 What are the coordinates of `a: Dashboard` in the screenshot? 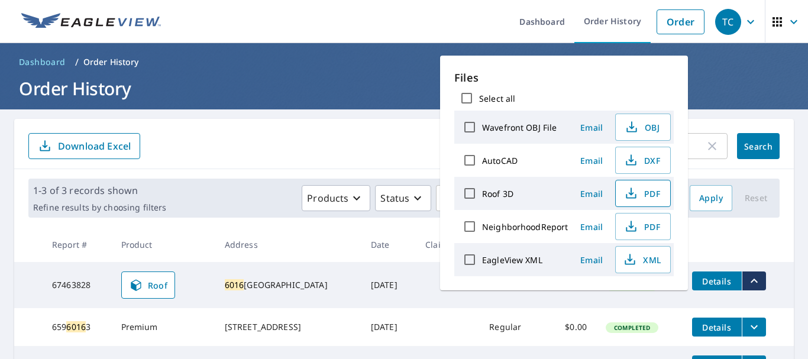 It's located at (42, 62).